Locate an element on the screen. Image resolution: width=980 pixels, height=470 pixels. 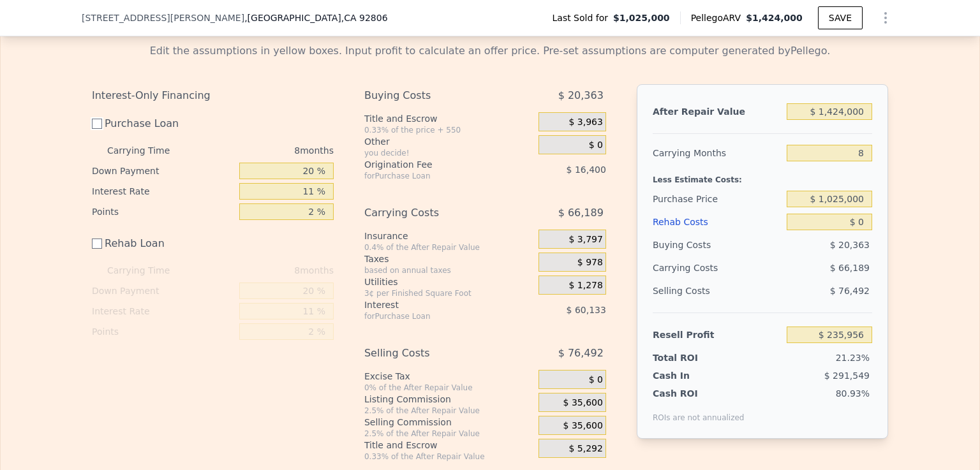
div: Resell Profit is located at coordinates (717, 335).